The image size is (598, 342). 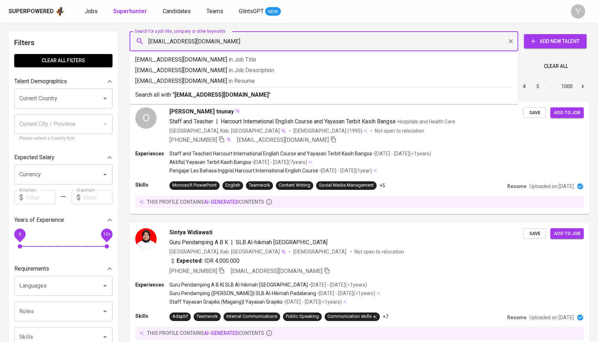 I want to click on p: +5, so click(x=382, y=186).